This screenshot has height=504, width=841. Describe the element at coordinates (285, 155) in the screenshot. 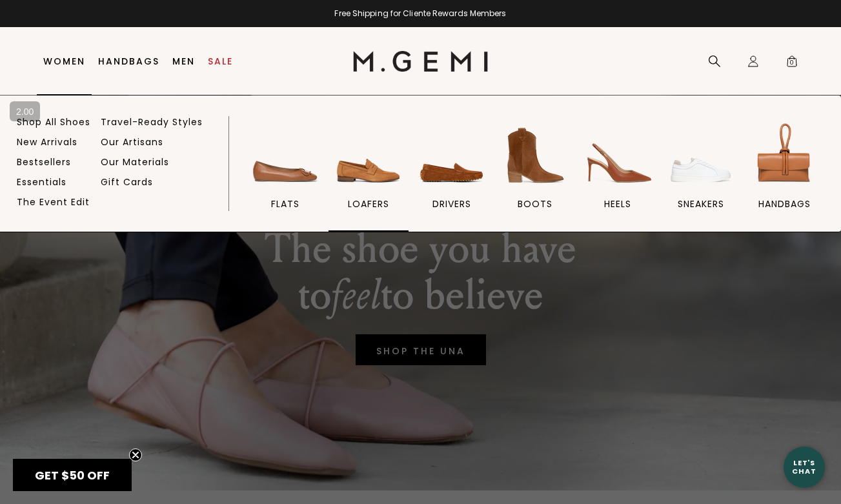

I see `img: flats` at that location.